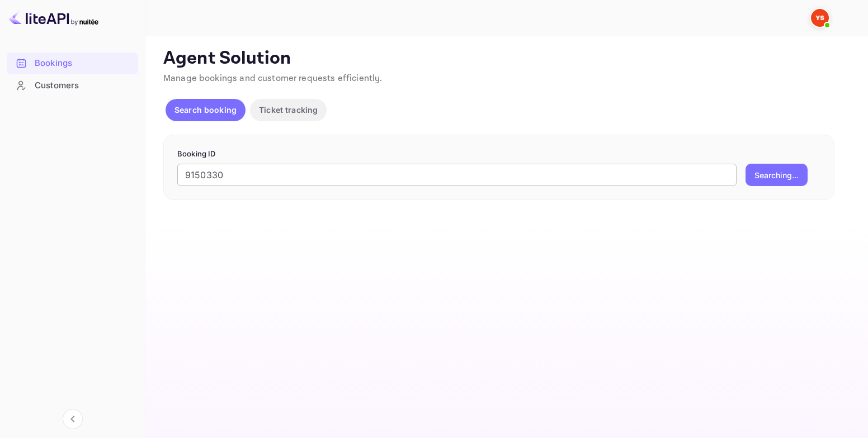 Image resolution: width=868 pixels, height=438 pixels. I want to click on p: Booking ID, so click(499, 154).